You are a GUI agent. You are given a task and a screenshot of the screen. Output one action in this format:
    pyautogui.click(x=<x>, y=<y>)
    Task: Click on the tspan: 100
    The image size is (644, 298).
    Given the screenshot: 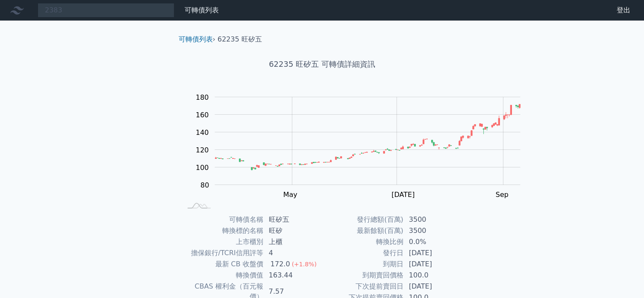 What is the action you would take?
    pyautogui.click(x=202, y=167)
    